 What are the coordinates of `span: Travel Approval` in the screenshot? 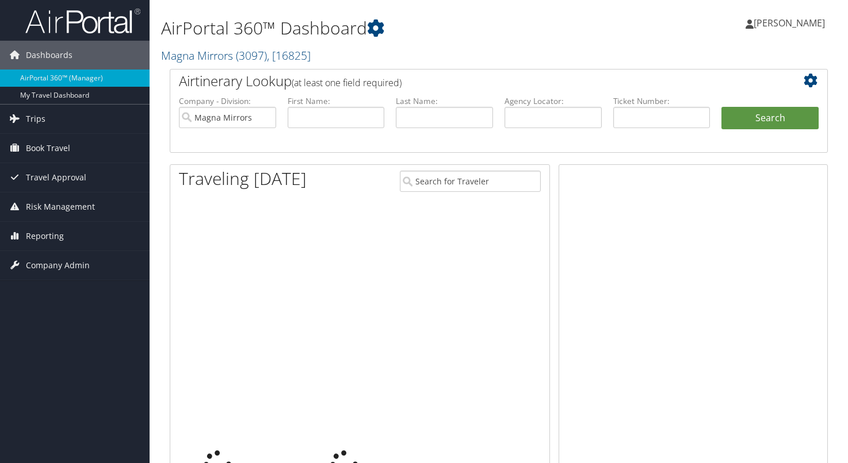 It's located at (56, 178).